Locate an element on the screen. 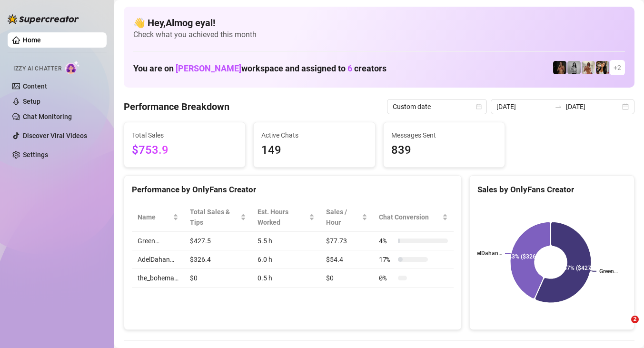  div: Performance by OnlyFans Creator is located at coordinates (293, 189).